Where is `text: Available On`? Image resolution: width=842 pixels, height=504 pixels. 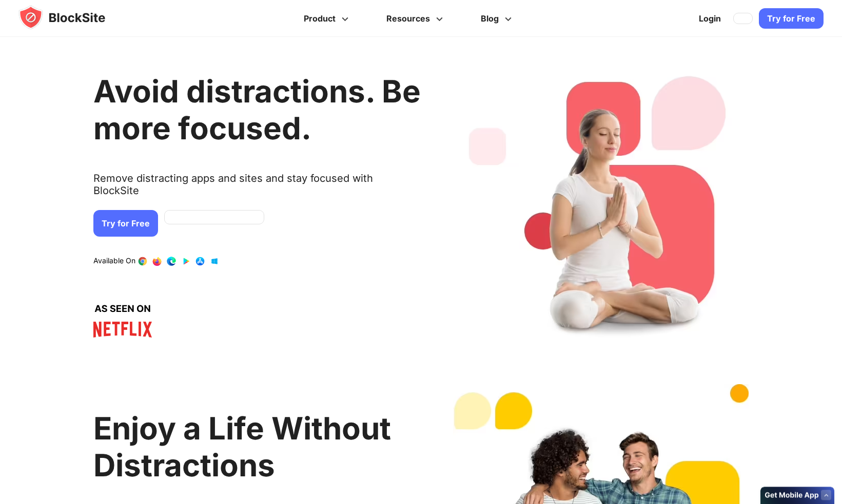
text: Available On is located at coordinates (115, 262).